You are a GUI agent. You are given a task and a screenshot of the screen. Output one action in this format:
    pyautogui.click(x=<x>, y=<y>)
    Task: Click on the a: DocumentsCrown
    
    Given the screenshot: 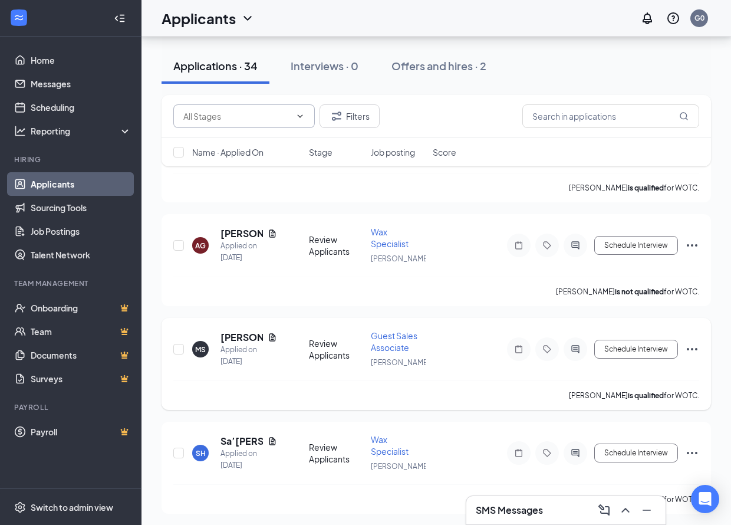 What is the action you would take?
    pyautogui.click(x=81, y=355)
    